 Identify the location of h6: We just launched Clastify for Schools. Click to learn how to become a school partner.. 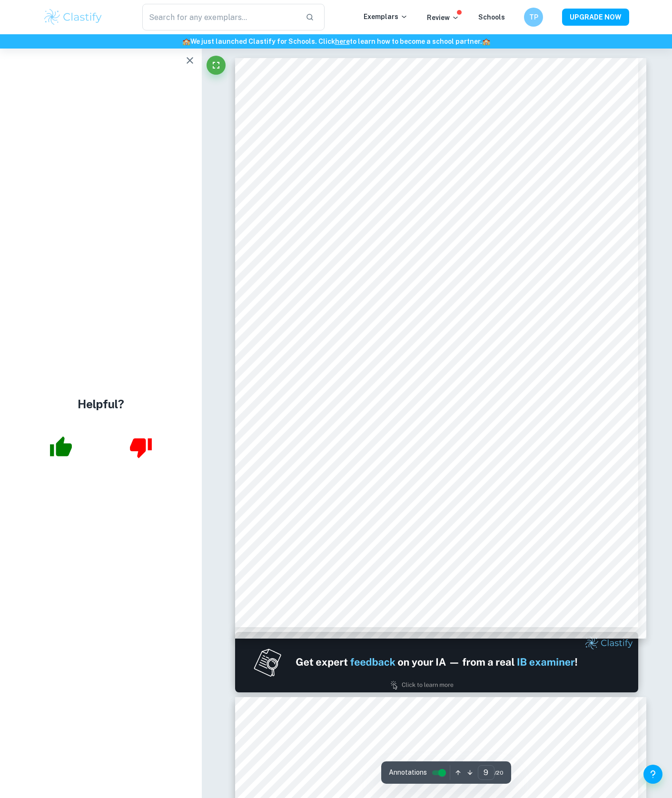
(336, 41).